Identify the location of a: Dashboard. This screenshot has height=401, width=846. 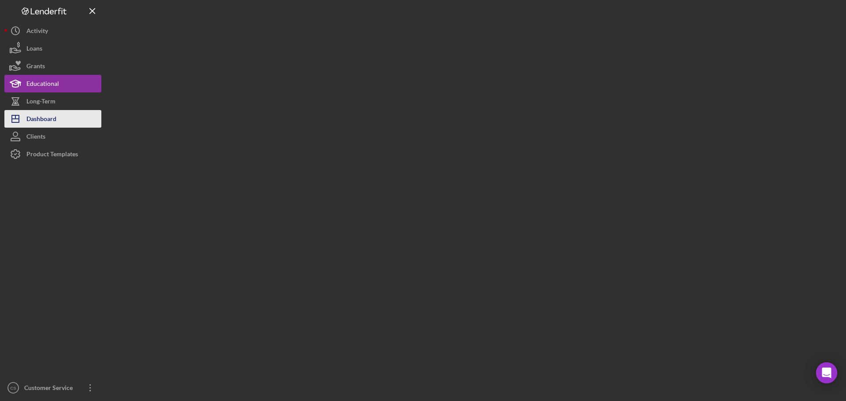
(53, 119).